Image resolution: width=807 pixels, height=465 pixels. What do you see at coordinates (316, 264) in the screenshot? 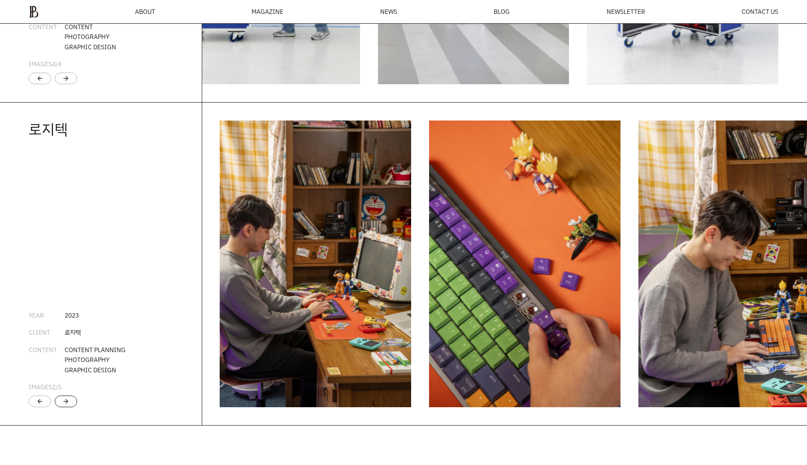
I see `img: 8e9d2fd74972e.jpg` at bounding box center [316, 264].